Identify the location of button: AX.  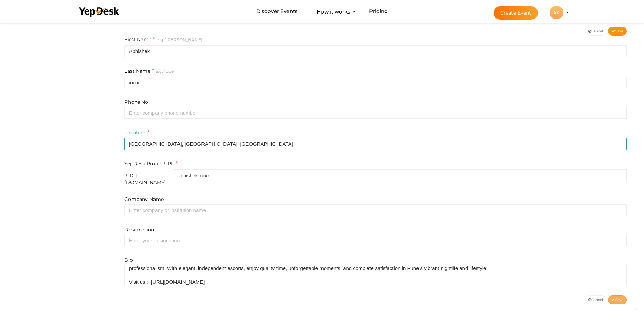
(556, 12).